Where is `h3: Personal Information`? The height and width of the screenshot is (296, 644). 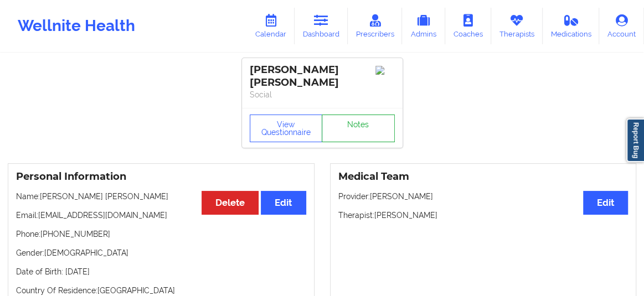
h3: Personal Information is located at coordinates (161, 177).